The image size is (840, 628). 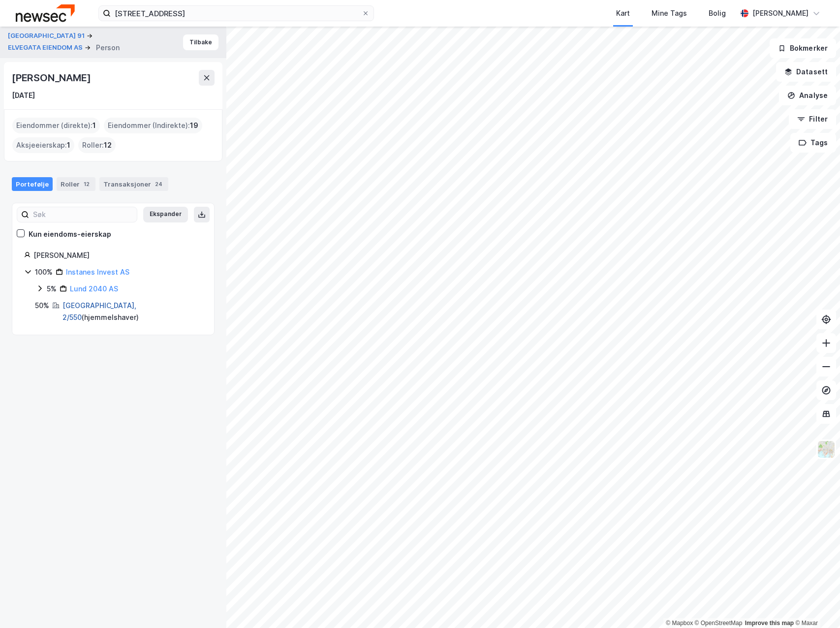 I want to click on input: Søk på adresse, matrikkel, gårdeiere, leietakere eller personer, so click(x=236, y=13).